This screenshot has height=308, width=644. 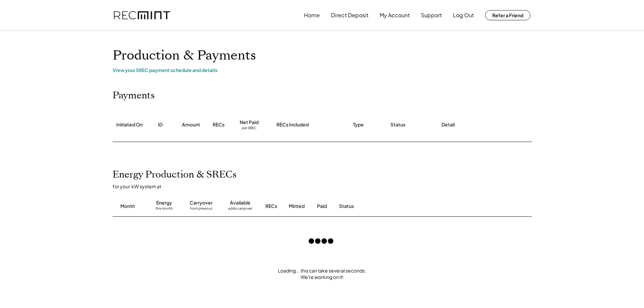 What do you see at coordinates (395, 15) in the screenshot?
I see `button: My Account` at bounding box center [395, 15].